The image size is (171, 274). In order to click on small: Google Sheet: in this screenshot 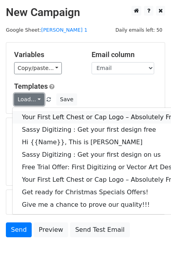, I will do `click(46, 30)`.